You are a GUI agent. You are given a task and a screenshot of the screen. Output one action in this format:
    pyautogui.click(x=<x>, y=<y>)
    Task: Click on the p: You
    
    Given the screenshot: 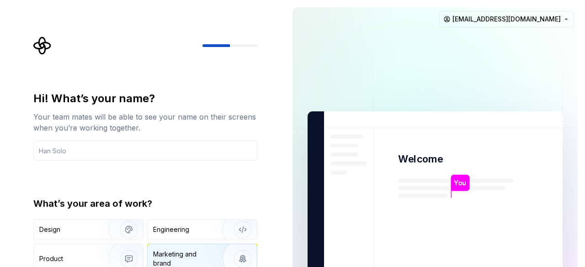 What is the action you would take?
    pyautogui.click(x=460, y=183)
    